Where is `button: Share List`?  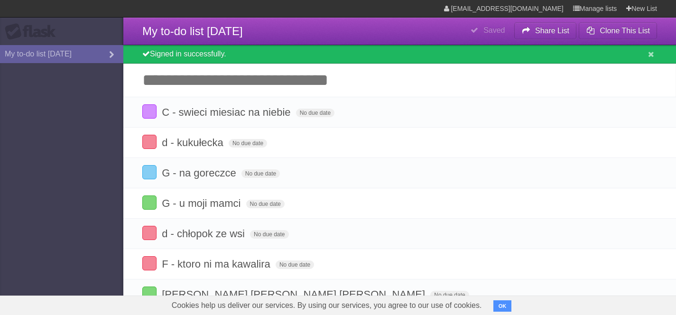
button: Share List is located at coordinates (546, 31).